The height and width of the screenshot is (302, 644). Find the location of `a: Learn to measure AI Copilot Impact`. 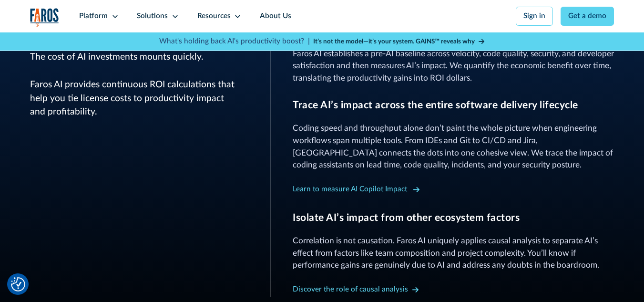

a: Learn to measure AI Copilot Impact is located at coordinates (356, 189).